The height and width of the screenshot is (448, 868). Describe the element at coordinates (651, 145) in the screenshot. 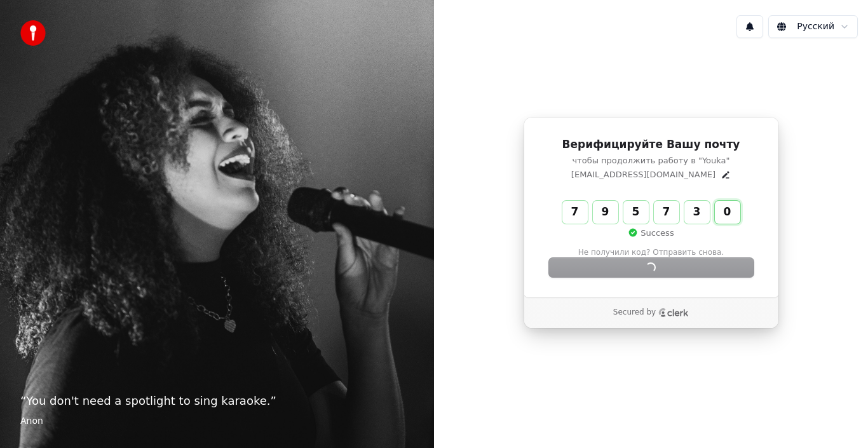

I see `h1: Верифицируйте Вашу почту` at that location.